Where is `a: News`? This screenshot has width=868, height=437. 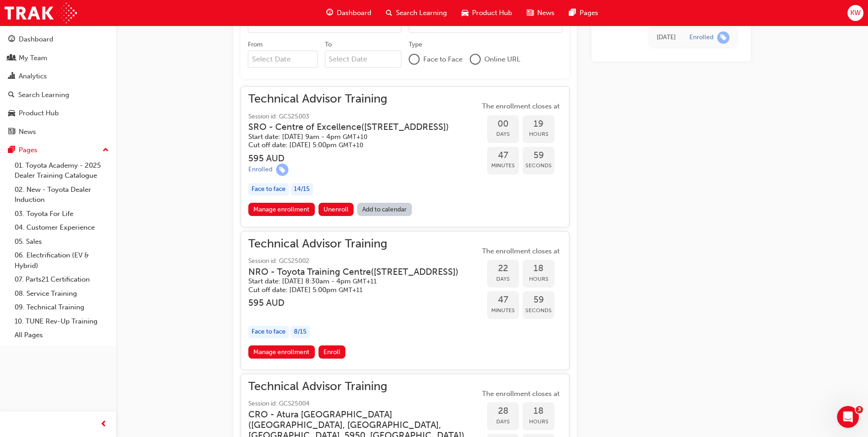
a: News is located at coordinates (58, 132).